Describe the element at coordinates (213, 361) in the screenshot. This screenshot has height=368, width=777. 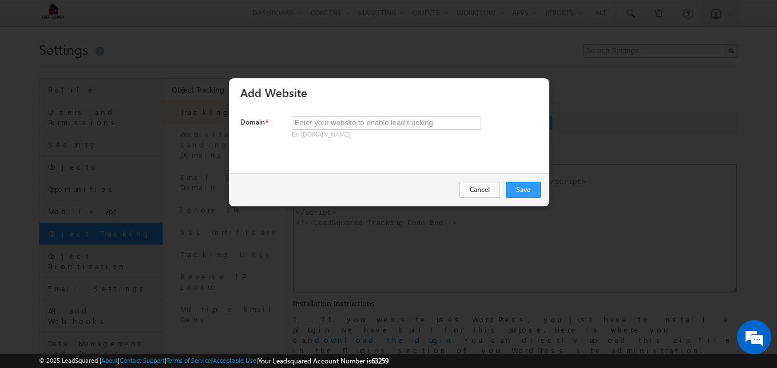
I see `span: © 2025 LeadSquared | | | | |` at that location.